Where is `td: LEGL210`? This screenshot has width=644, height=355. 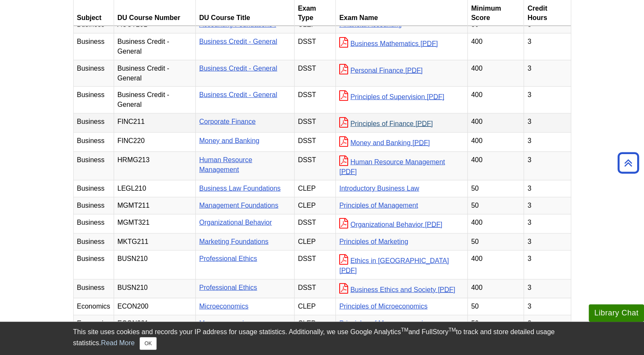
td: LEGL210 is located at coordinates (154, 189).